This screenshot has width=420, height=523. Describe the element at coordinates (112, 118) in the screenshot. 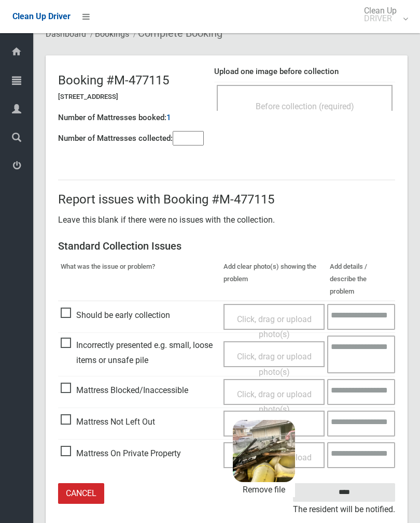

I see `h4: Number of Mattresses booked:` at that location.